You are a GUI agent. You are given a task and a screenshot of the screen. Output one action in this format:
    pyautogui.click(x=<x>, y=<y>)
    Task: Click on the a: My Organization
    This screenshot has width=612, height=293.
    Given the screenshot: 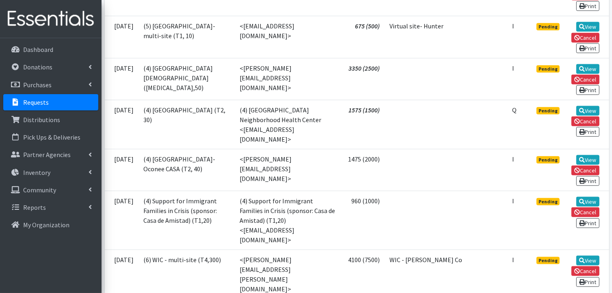 What is the action you would take?
    pyautogui.click(x=51, y=225)
    